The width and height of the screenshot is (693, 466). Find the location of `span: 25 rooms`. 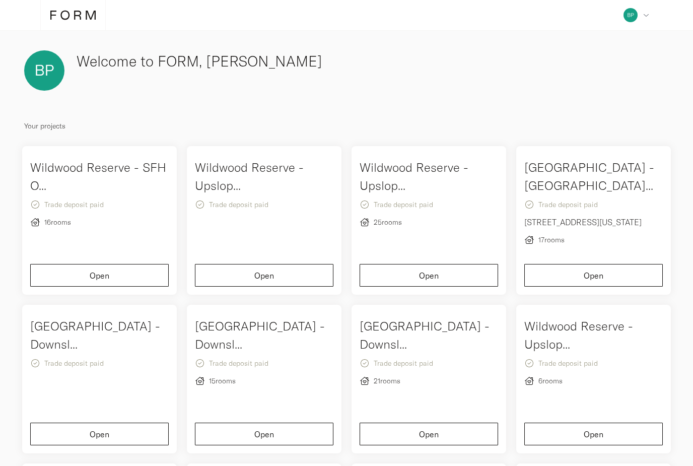

span: 25 rooms is located at coordinates (388, 222).